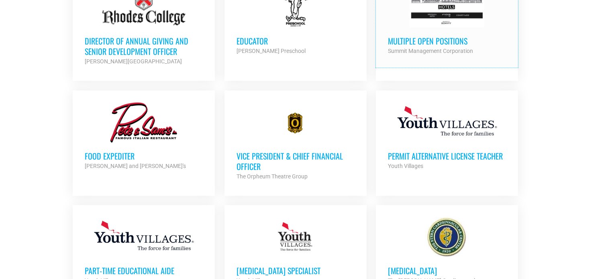  What do you see at coordinates (144, 156) in the screenshot?
I see `h3: Food Expediter` at bounding box center [144, 156].